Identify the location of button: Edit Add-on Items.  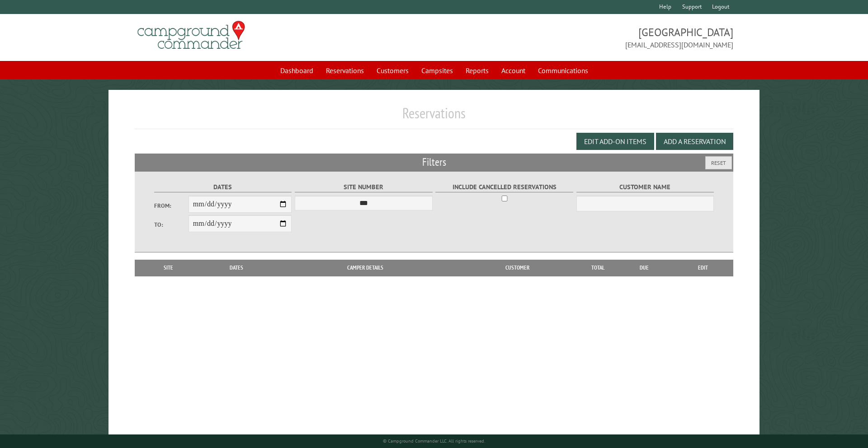
(615, 141).